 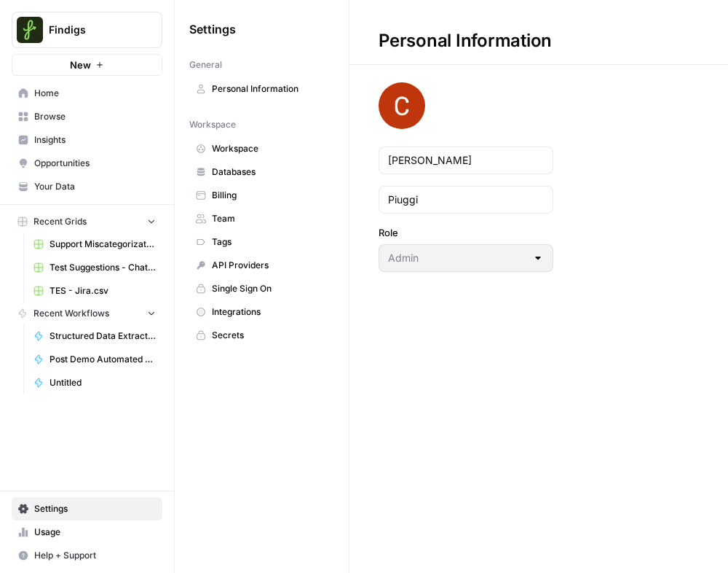 What do you see at coordinates (95, 383) in the screenshot?
I see `a: Untitled` at bounding box center [95, 383].